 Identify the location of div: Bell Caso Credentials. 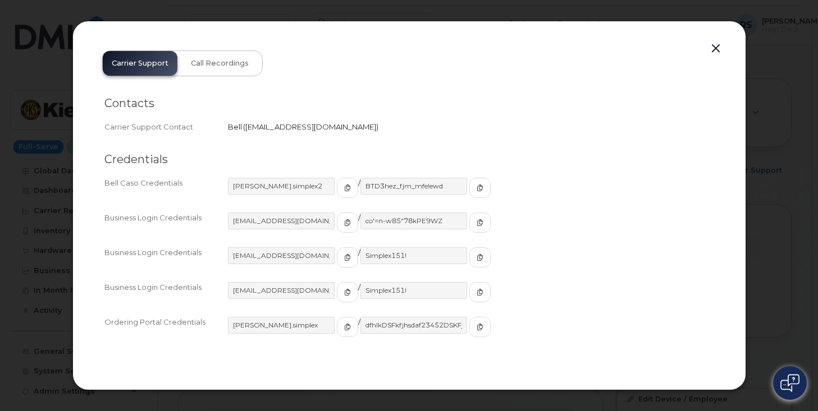
(166, 193).